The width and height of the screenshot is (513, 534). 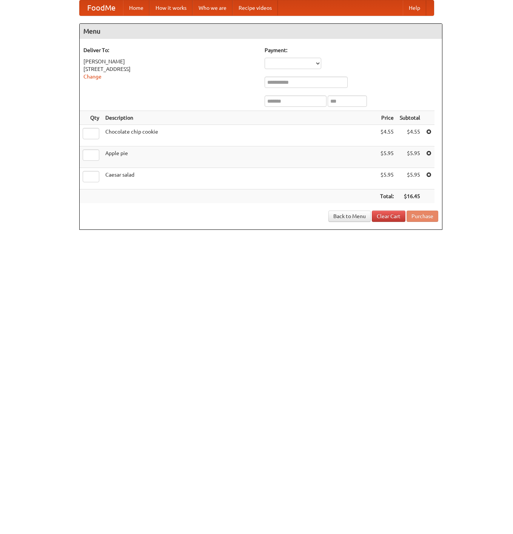 I want to click on td: Apple pie, so click(x=240, y=157).